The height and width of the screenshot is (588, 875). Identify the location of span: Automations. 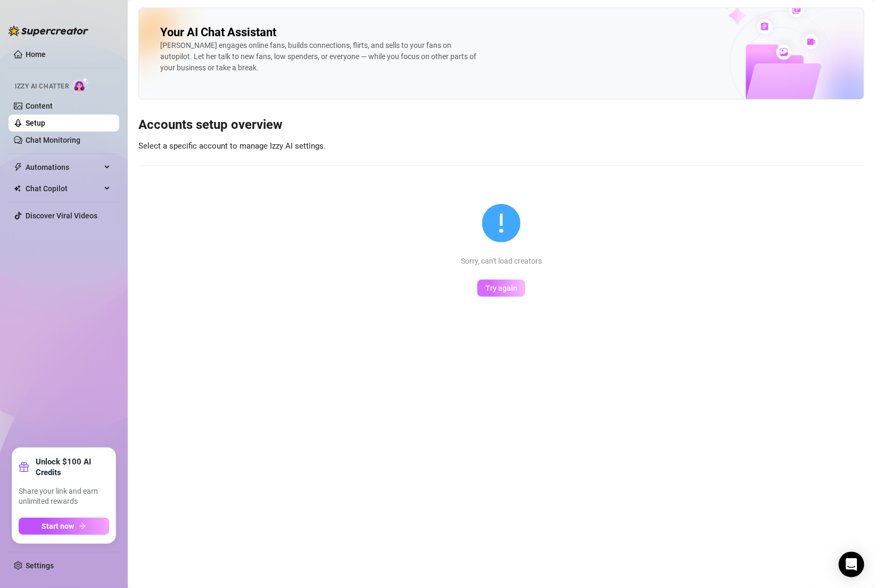
(63, 167).